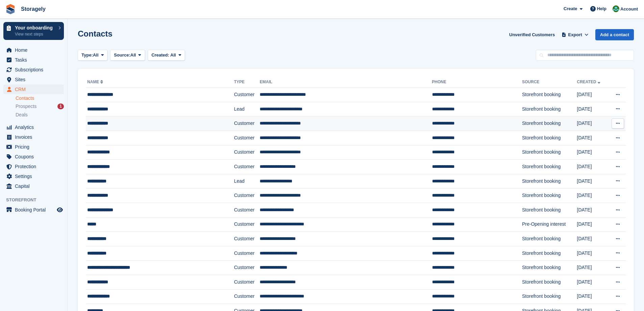  What do you see at coordinates (35, 34) in the screenshot?
I see `p: View next steps` at bounding box center [35, 34].